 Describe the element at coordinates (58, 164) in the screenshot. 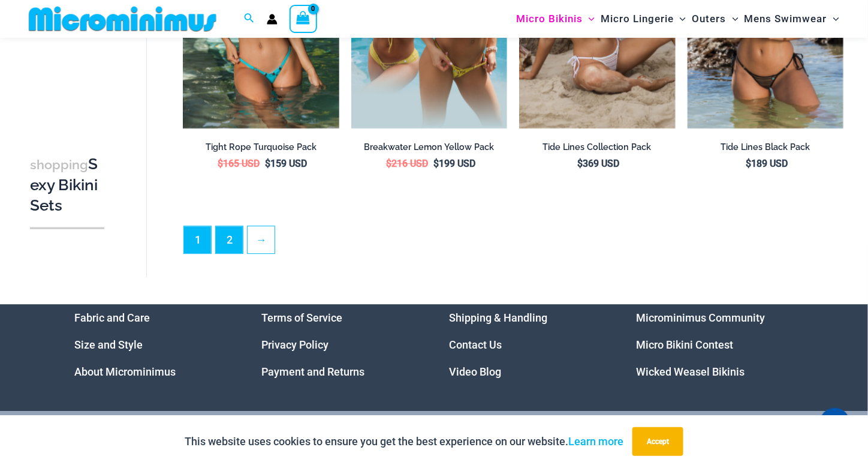

I see `span: shopping` at that location.